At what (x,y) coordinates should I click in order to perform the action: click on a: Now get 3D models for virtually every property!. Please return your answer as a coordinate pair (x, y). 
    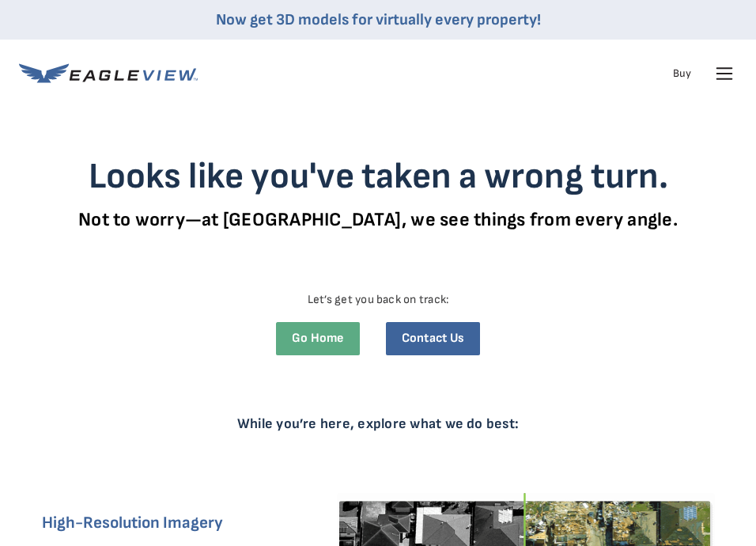
    Looking at the image, I should click on (378, 20).